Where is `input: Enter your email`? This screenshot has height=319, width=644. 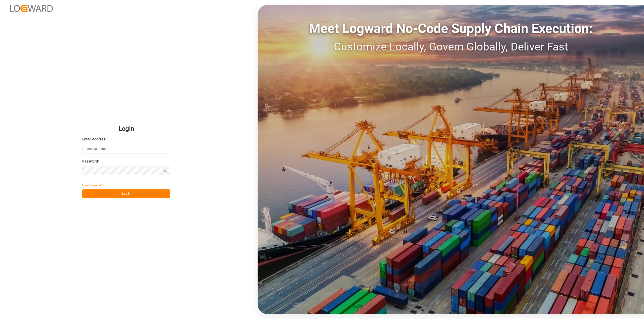 input: Enter your email is located at coordinates (126, 149).